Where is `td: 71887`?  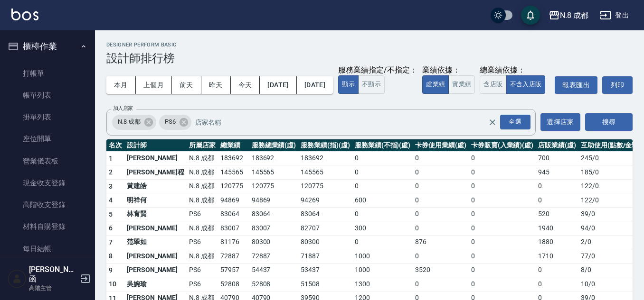 td: 71887 is located at coordinates (325, 256).